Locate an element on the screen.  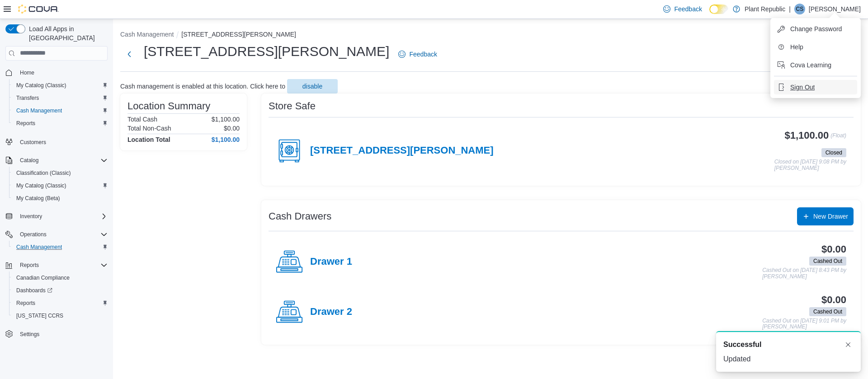
a: Cash Management is located at coordinates (39, 247).